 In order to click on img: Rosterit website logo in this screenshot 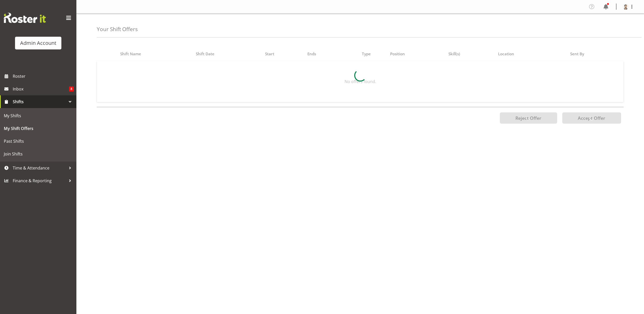, I will do `click(25, 18)`.